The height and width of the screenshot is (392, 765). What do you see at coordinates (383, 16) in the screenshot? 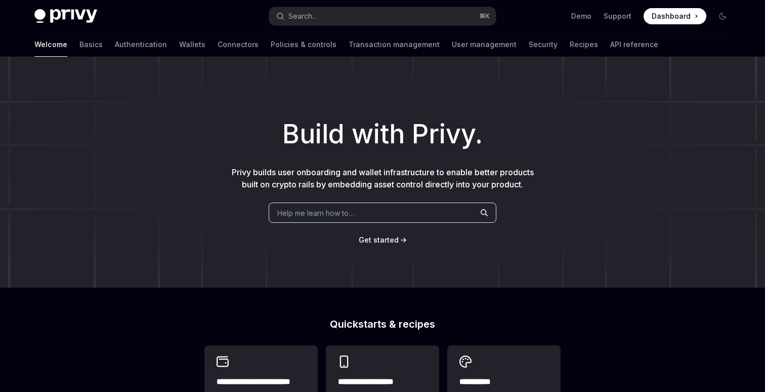
I see `button: Open search` at bounding box center [383, 16].